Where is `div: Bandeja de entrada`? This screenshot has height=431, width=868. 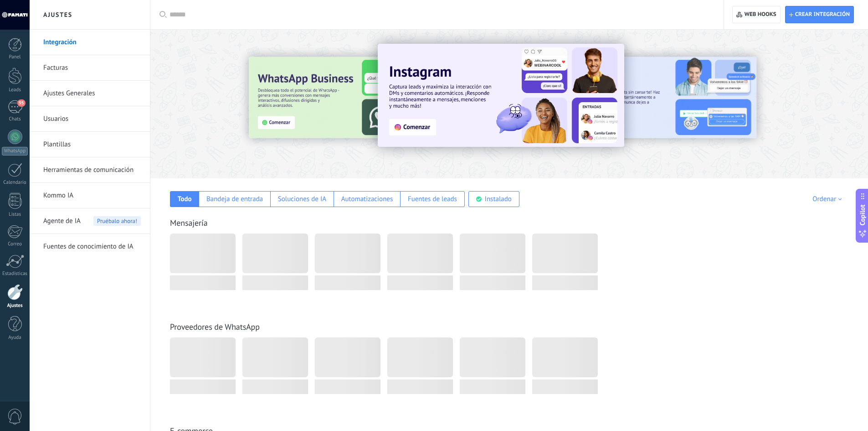 div: Bandeja de entrada is located at coordinates (235, 198).